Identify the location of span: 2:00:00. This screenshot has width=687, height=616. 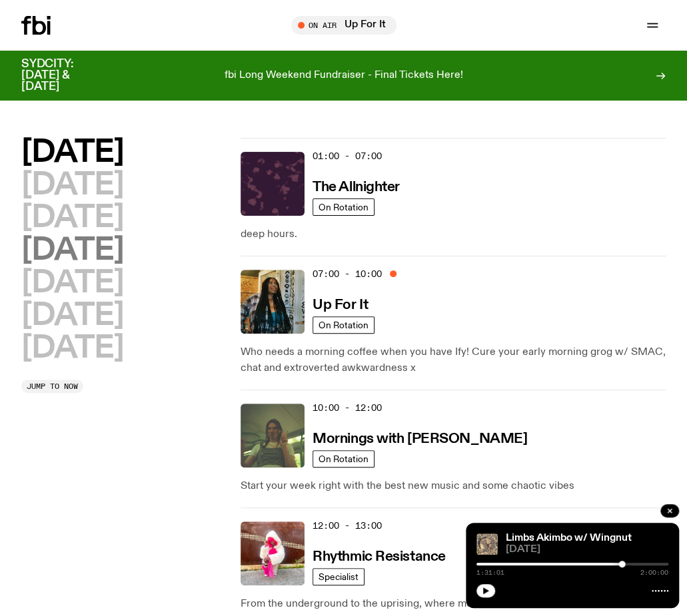
(654, 573).